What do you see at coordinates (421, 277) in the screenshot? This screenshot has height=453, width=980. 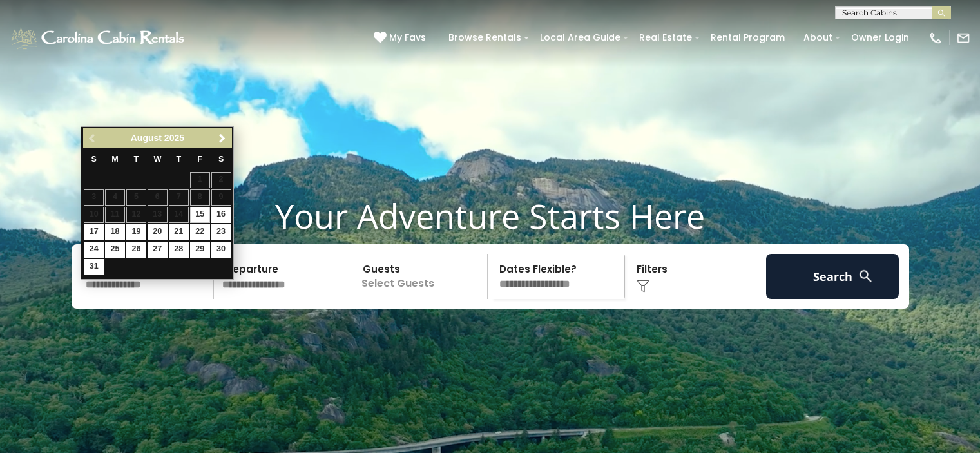 I see `p: Select Guests` at bounding box center [421, 277].